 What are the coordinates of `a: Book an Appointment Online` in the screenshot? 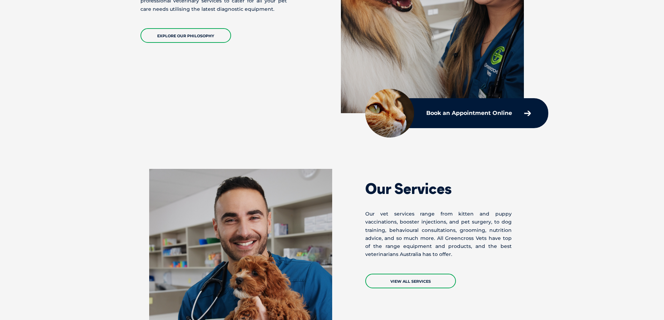 It's located at (479, 113).